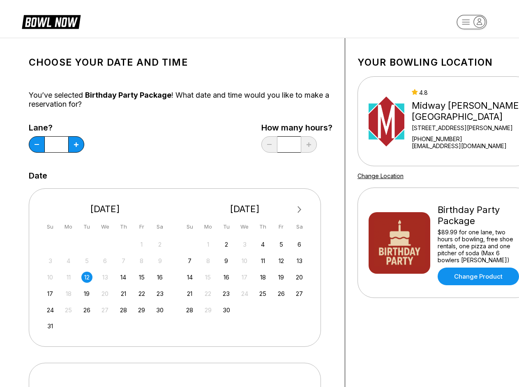 This screenshot has height=387, width=519. Describe the element at coordinates (38, 176) in the screenshot. I see `label: Date` at that location.